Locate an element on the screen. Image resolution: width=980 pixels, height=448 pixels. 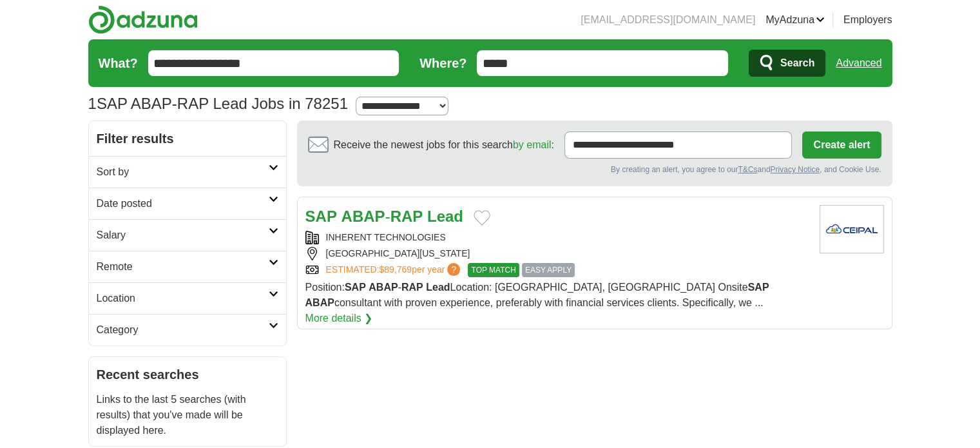
h2: Salary is located at coordinates (183, 235).